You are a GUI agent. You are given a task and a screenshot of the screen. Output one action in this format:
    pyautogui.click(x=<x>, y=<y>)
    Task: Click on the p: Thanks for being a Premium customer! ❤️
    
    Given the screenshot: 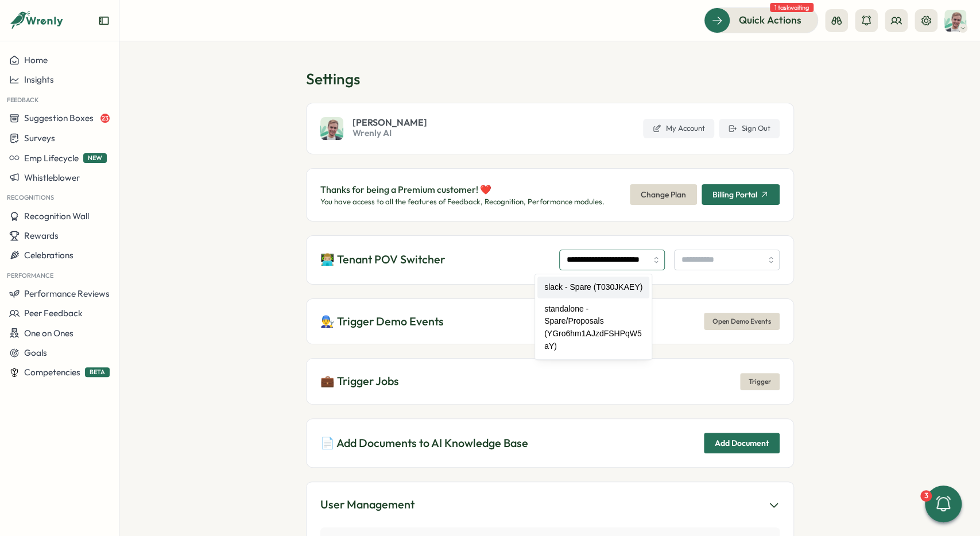 What is the action you would take?
    pyautogui.click(x=462, y=190)
    